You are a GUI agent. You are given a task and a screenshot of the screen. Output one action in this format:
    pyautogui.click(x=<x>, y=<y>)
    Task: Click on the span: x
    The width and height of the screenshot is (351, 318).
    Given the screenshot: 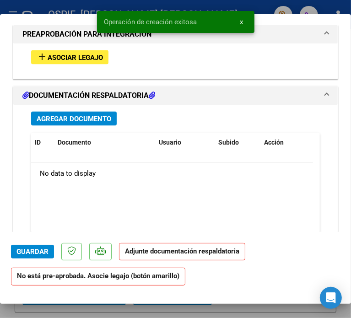 What is the action you would take?
    pyautogui.click(x=241, y=22)
    